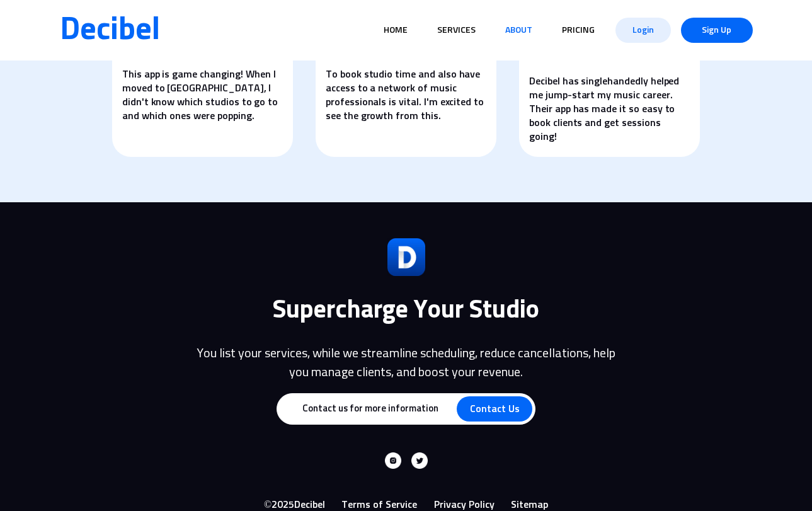  I want to click on p: Contact us for more information, so click(370, 409).